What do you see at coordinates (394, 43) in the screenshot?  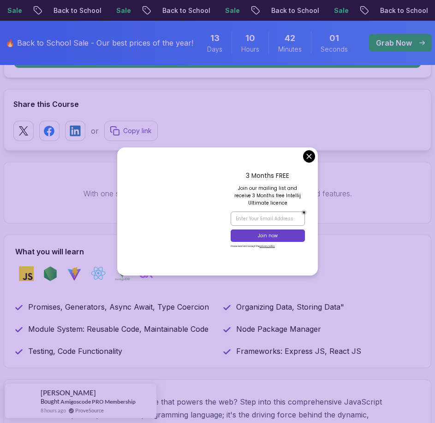 I see `p: Grab Now` at bounding box center [394, 43].